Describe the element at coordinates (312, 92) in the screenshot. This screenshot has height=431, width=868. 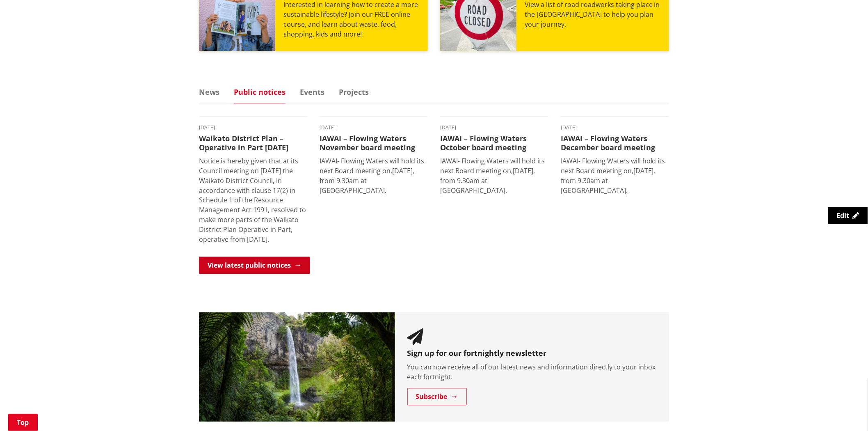
I see `a: Events` at that location.